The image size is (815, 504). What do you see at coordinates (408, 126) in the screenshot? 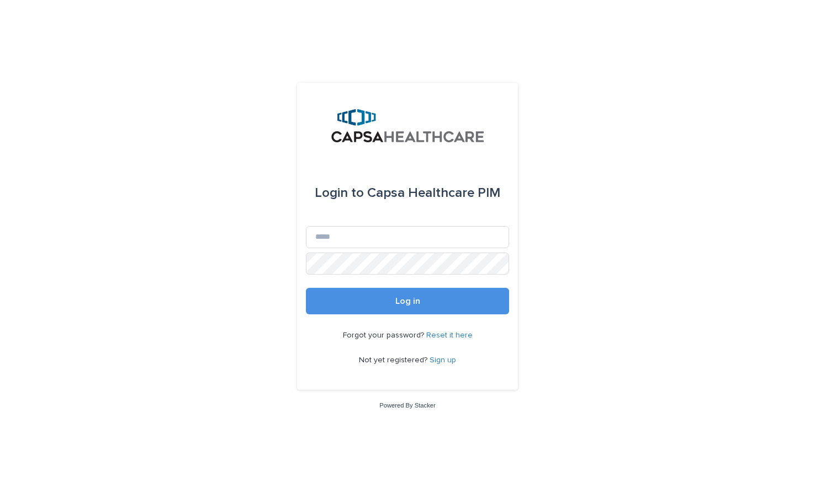
I see `img: B5p4sRfuTuC72oLToeu7` at bounding box center [408, 126].